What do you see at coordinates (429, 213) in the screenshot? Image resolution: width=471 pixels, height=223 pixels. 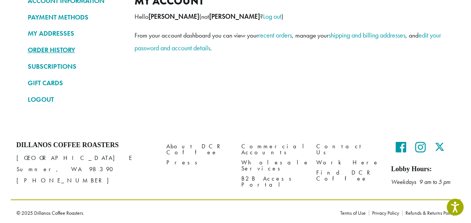 I see `a: Refunds & Returns Policy` at bounding box center [429, 213].